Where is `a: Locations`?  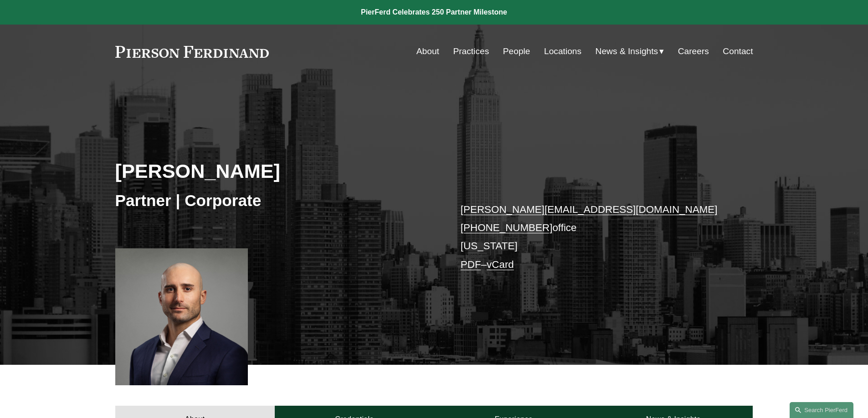
a: Locations is located at coordinates (563, 51).